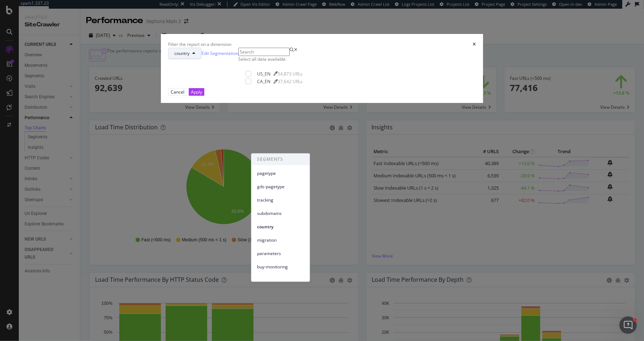 Image resolution: width=644 pixels, height=341 pixels. Describe the element at coordinates (280, 254) in the screenshot. I see `span: parameters` at that location.